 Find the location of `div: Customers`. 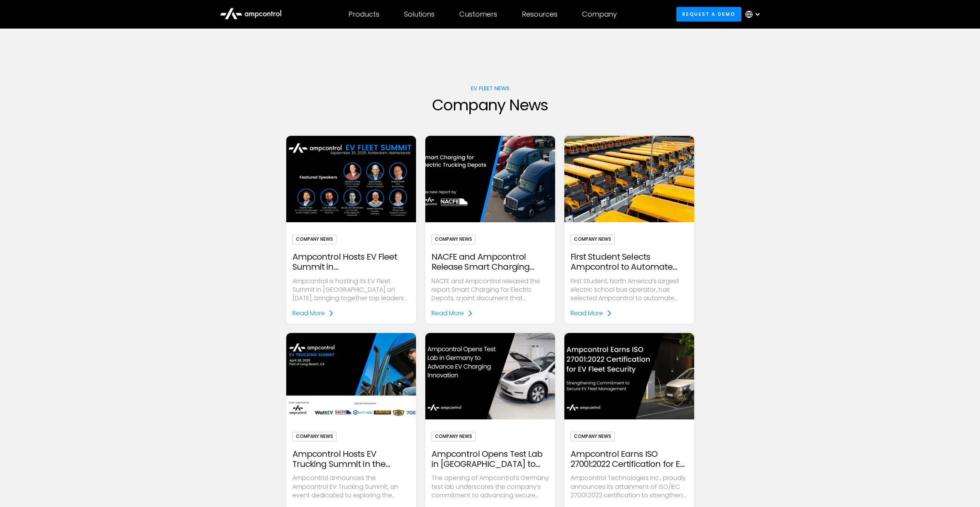

div: Customers is located at coordinates (479, 14).